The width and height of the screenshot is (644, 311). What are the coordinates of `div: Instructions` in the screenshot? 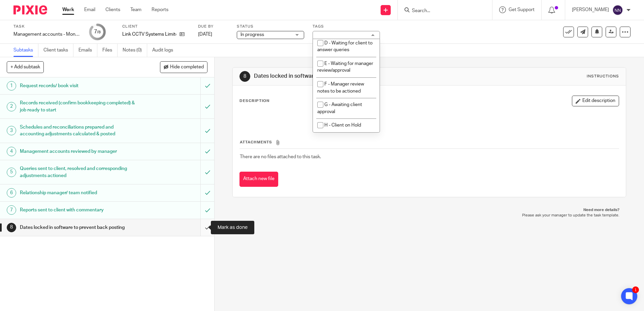 It's located at (603, 76).